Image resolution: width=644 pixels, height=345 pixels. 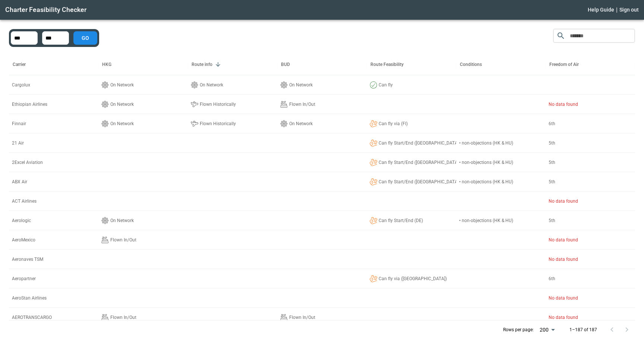 What do you see at coordinates (46, 10) in the screenshot?
I see `h1: Charter Feasibility Checker` at bounding box center [46, 10].